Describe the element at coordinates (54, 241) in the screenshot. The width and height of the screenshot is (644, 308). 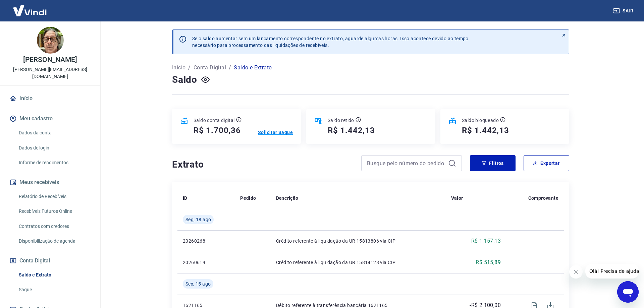
I see `a: Disponibilização de agenda` at that location.